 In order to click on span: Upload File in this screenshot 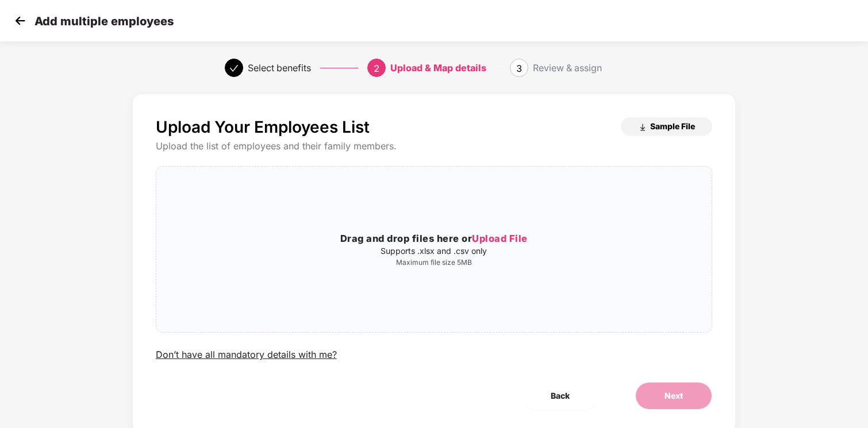, I will do `click(499, 239)`.